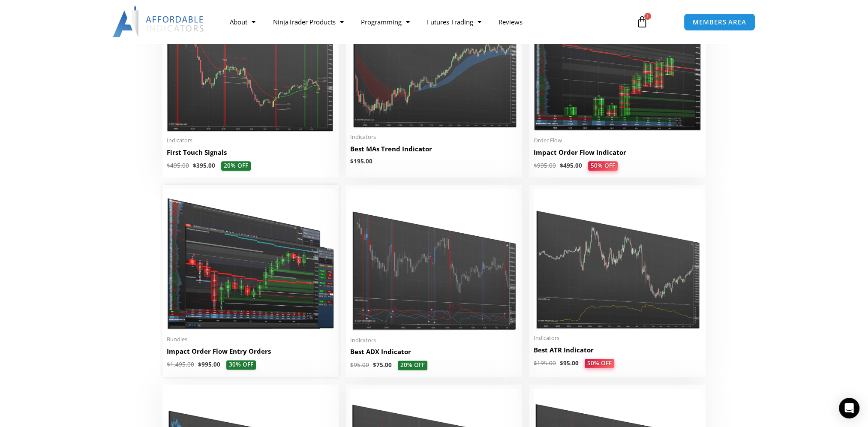 The image size is (868, 427). I want to click on a: Futures Trading, so click(454, 22).